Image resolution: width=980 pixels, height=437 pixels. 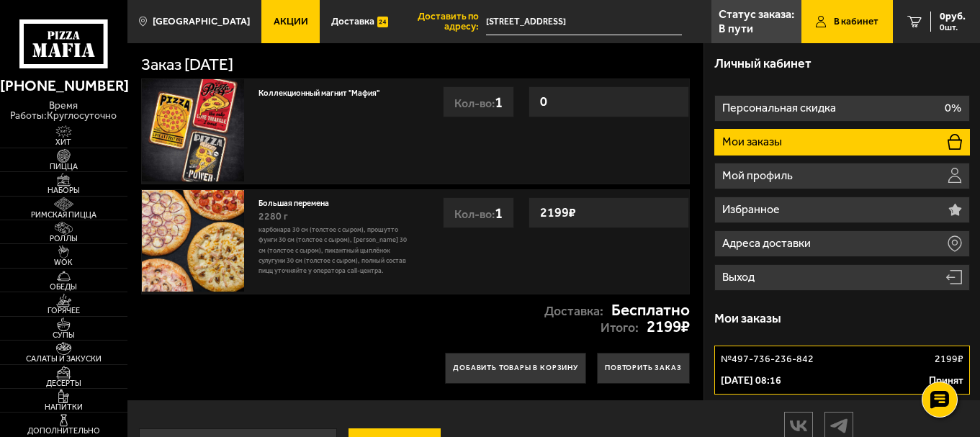 I want to click on button: Повторить заказ, so click(x=644, y=368).